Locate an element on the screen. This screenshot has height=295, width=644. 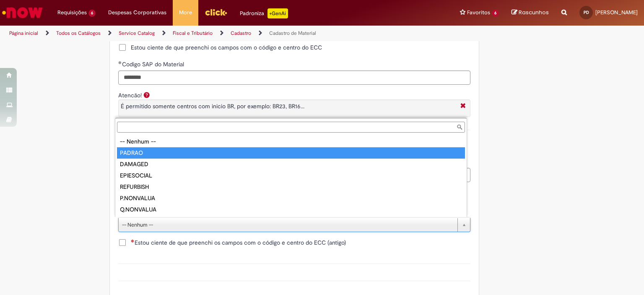
div: DAMAGED is located at coordinates (291, 164).